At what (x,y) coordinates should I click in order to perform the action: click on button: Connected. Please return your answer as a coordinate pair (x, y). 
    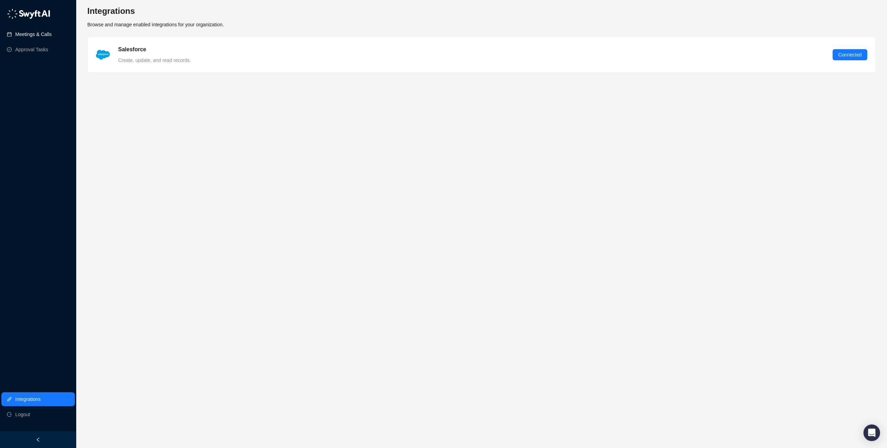
    Looking at the image, I should click on (850, 55).